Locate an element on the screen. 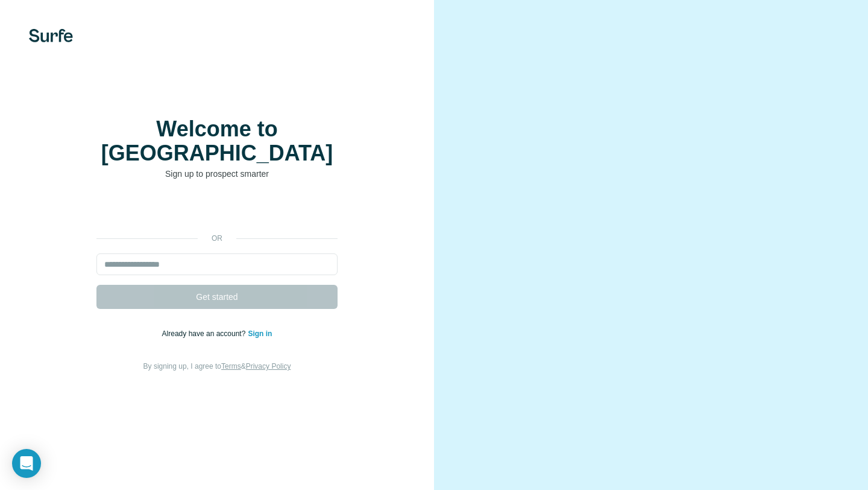 This screenshot has height=490, width=868. a: Terms is located at coordinates (231, 366).